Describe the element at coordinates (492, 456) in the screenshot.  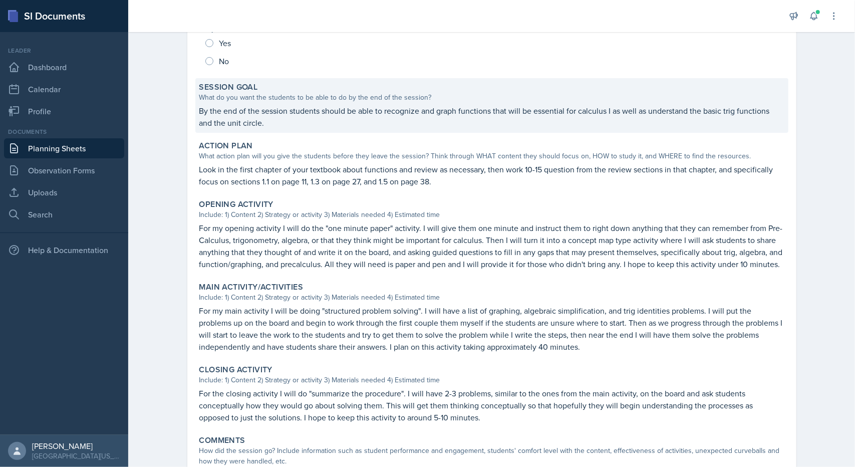
I see `div: How did the session go? Include information such as student performance and engagement, students'...` at that location.